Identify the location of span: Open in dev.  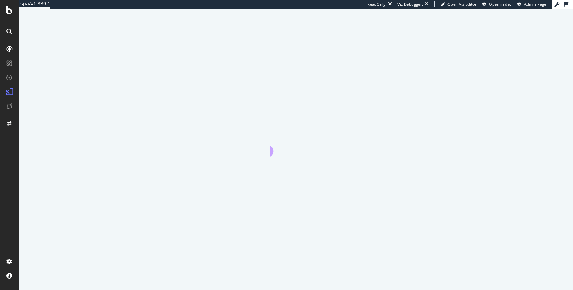
(500, 4).